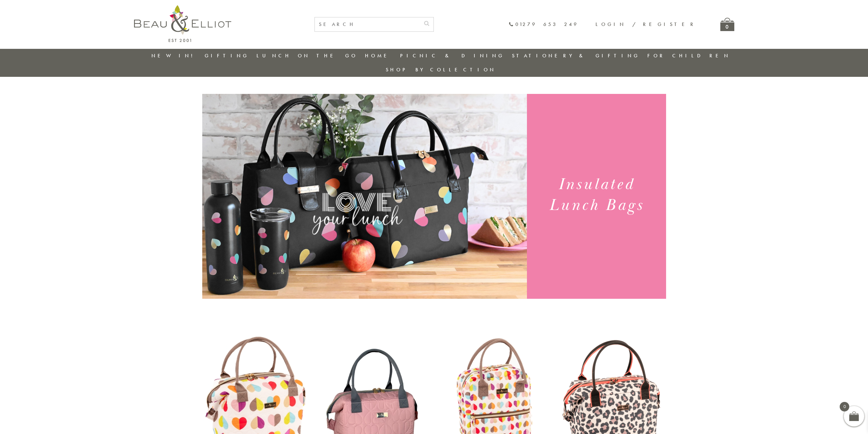  I want to click on img: Emily Heart Set, so click(365, 196).